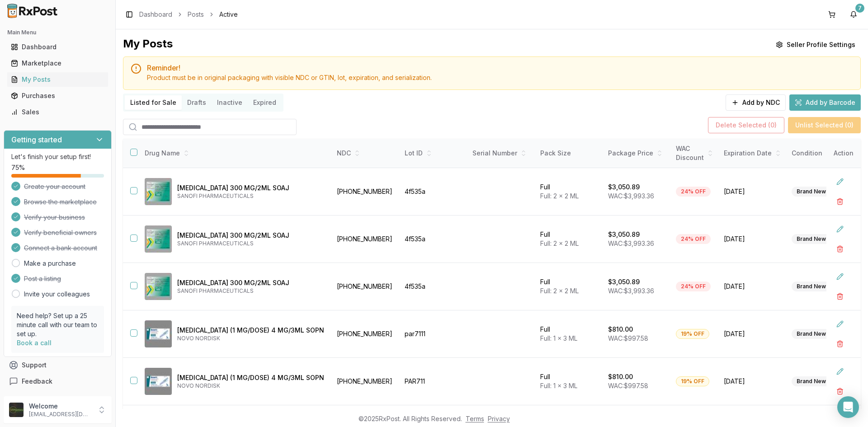  Describe the element at coordinates (50, 264) in the screenshot. I see `a: Make a purchase` at that location.